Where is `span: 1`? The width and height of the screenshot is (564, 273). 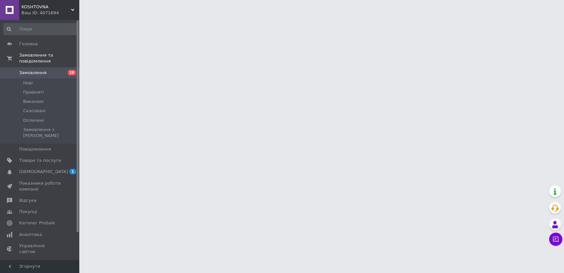
span: 1 is located at coordinates (73, 171).